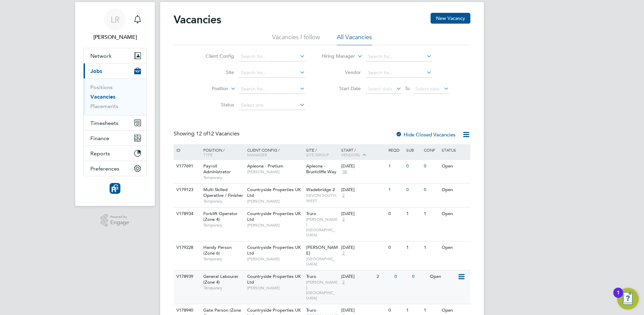 The width and height of the screenshot is (644, 315). I want to click on span: DEVON SOUTH-WEST, so click(322, 198).